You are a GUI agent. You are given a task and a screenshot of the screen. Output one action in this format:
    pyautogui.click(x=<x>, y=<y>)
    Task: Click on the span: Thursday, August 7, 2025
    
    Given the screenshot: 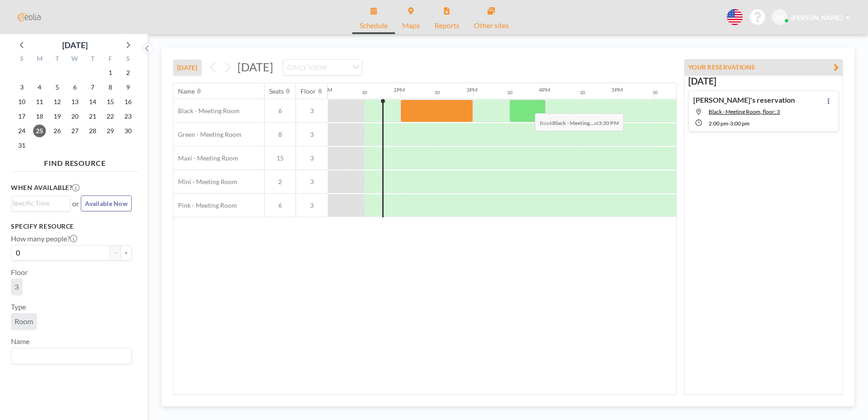 What is the action you would take?
    pyautogui.click(x=93, y=88)
    